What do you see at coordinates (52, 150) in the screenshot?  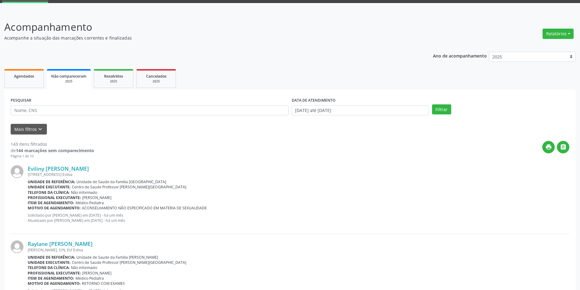 I see `div: de` at bounding box center [52, 150].